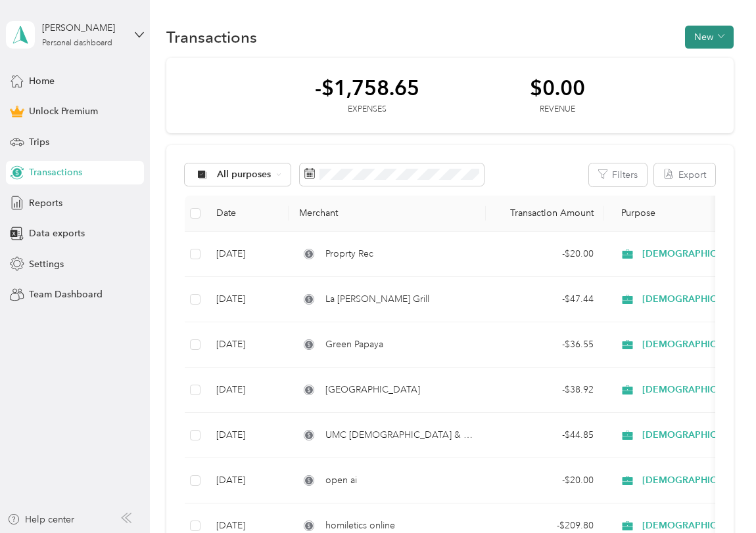  What do you see at coordinates (558, 110) in the screenshot?
I see `div: Revenue` at bounding box center [558, 110].